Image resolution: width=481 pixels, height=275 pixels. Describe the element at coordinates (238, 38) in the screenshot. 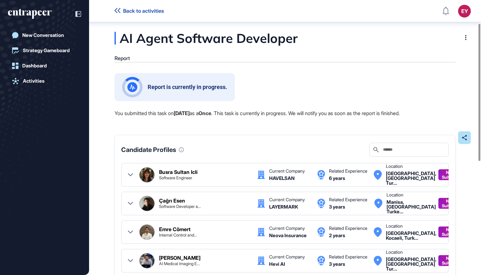

I see `div: AI Agent Software Developer` at that location.